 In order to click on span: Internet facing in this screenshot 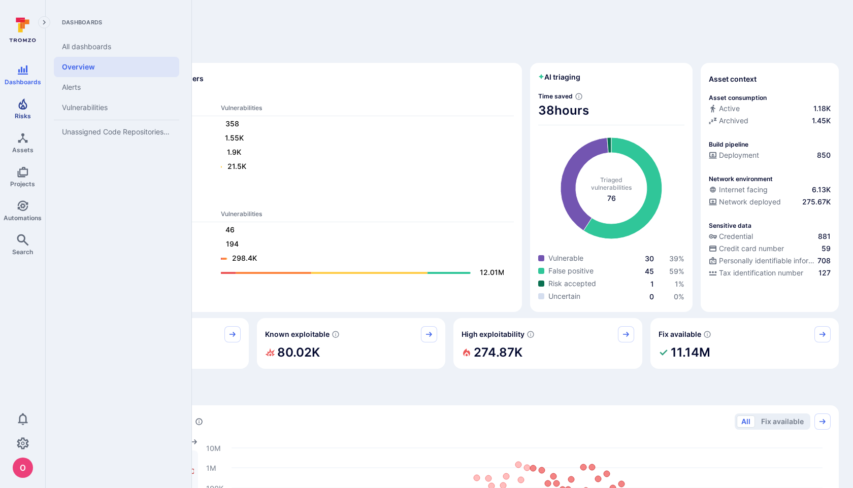, I will do `click(743, 190)`.